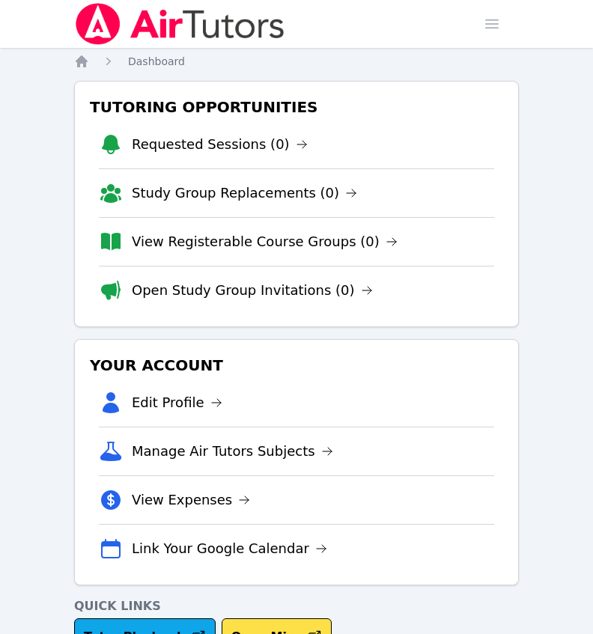 The image size is (593, 634). Describe the element at coordinates (244, 193) in the screenshot. I see `a: Study Group Replacements (0)` at that location.